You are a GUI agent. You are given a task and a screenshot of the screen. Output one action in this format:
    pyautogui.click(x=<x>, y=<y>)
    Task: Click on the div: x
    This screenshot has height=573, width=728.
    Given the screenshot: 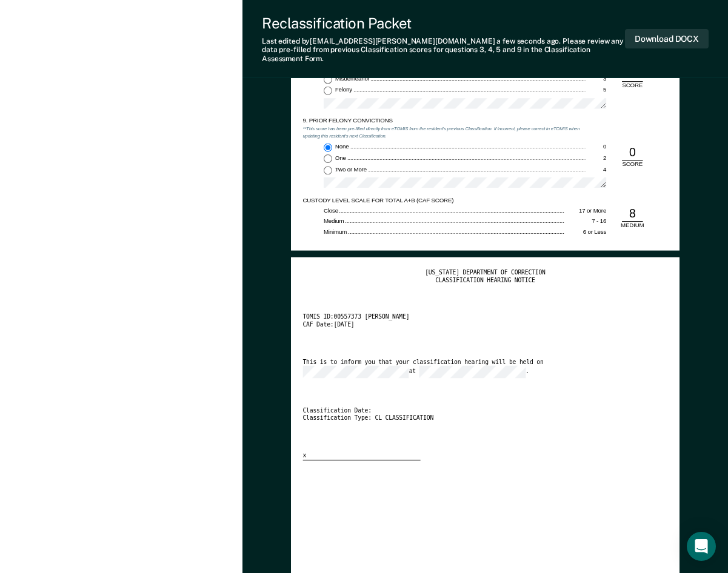 What is the action you would take?
    pyautogui.click(x=362, y=456)
    